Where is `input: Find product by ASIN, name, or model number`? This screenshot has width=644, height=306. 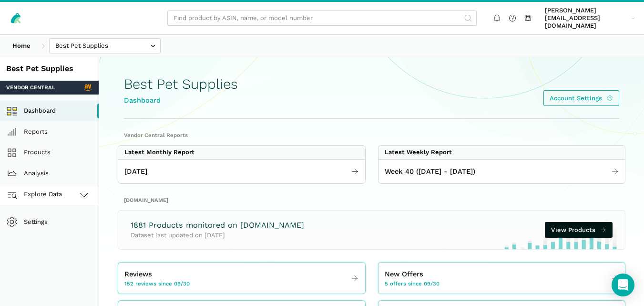
input: Find product by ASIN, name, or model number is located at coordinates (322, 18).